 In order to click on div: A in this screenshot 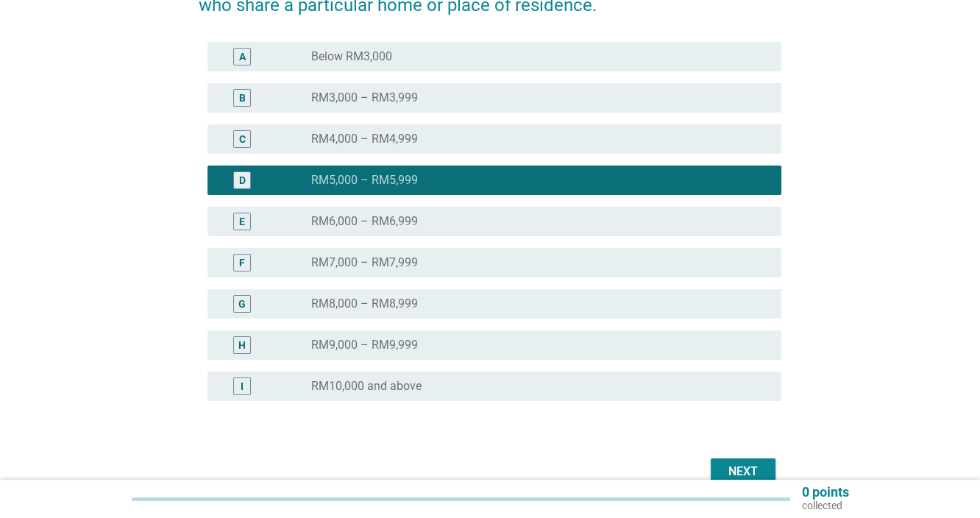, I will do `click(242, 57)`.